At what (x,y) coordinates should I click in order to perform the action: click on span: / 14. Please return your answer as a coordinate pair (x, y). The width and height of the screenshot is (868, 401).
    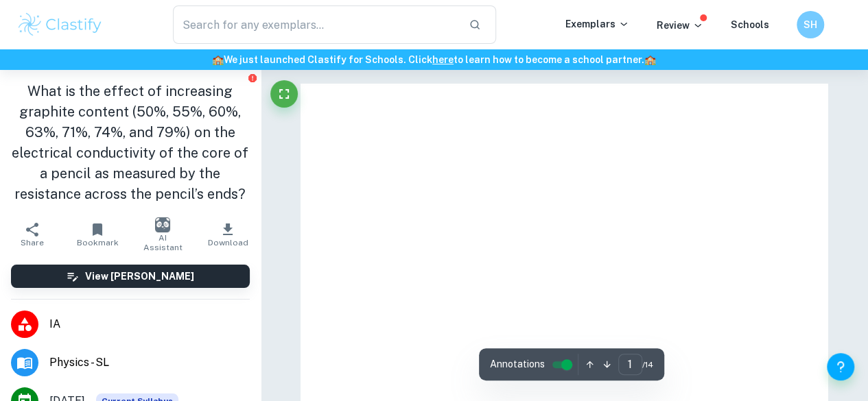
    Looking at the image, I should click on (648, 365).